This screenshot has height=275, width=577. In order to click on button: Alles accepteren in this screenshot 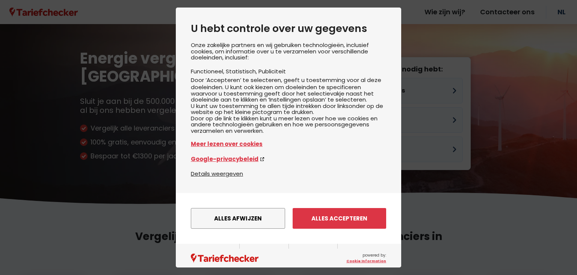, I will do `click(339, 218)`.